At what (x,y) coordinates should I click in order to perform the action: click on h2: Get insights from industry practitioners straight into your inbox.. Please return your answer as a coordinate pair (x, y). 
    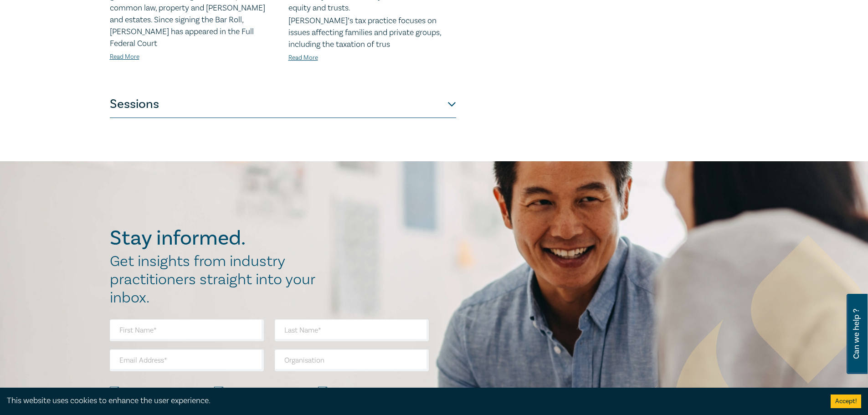
    Looking at the image, I should click on (217, 279).